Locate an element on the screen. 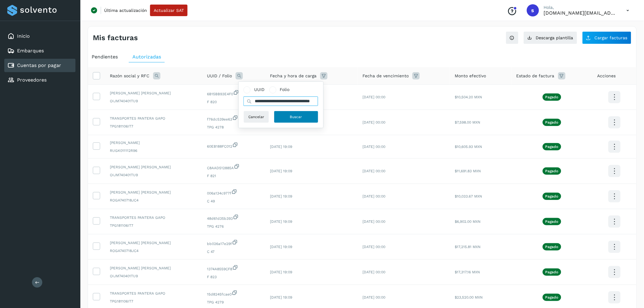 Image resolution: width=644 pixels, height=308 pixels. span: Autorizadas is located at coordinates (147, 57).